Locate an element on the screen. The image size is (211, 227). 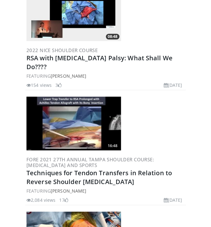
a: 2022 Nice Shoulder Course is located at coordinates (62, 50).